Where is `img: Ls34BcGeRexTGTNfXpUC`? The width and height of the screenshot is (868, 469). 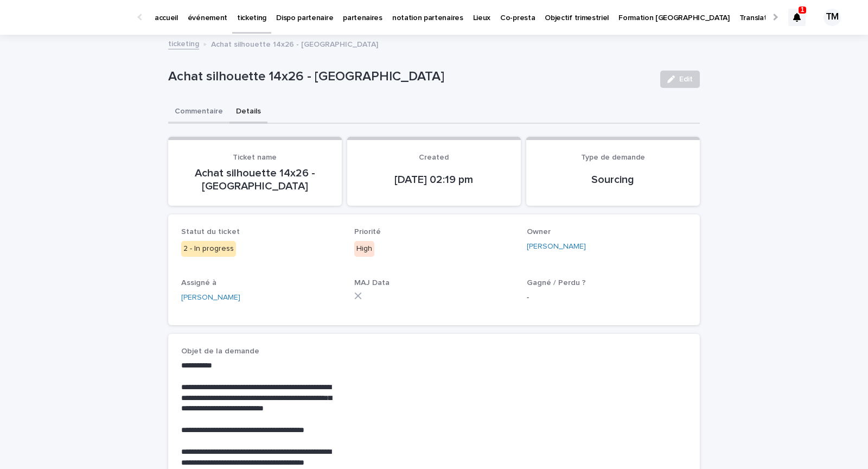 img: Ls34BcGeRexTGTNfXpUC is located at coordinates (75, 17).